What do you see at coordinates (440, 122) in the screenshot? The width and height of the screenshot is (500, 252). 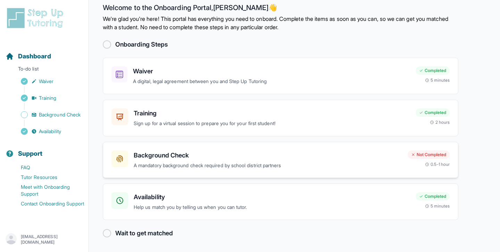 I see `div: 2 hours` at bounding box center [440, 122].